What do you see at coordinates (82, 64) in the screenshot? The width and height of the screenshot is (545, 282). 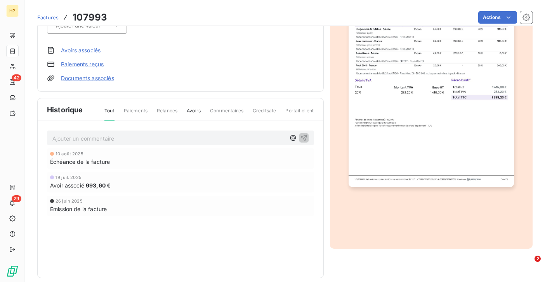 I see `a: Paiements reçus` at bounding box center [82, 64].